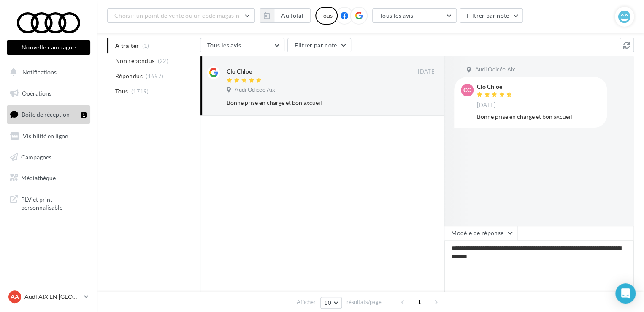 This screenshot has width=644, height=312. I want to click on a: Campagnes, so click(48, 157).